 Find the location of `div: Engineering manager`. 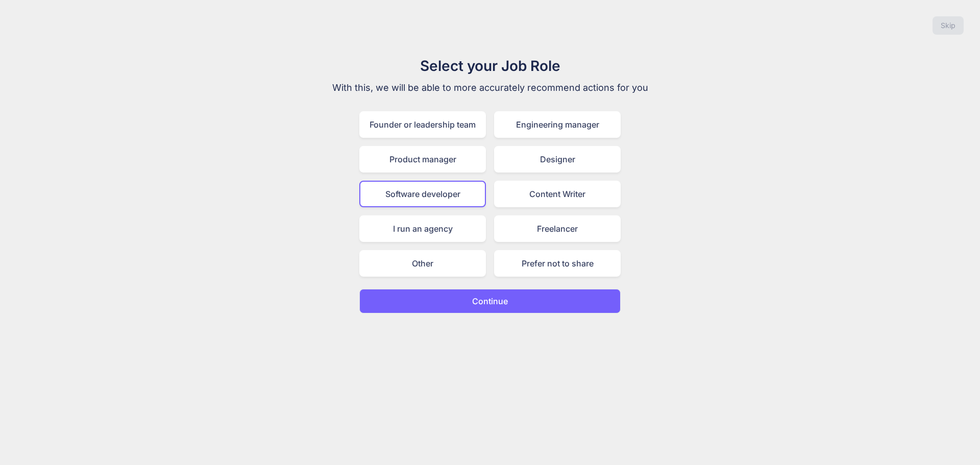

div: Engineering manager is located at coordinates (557, 124).